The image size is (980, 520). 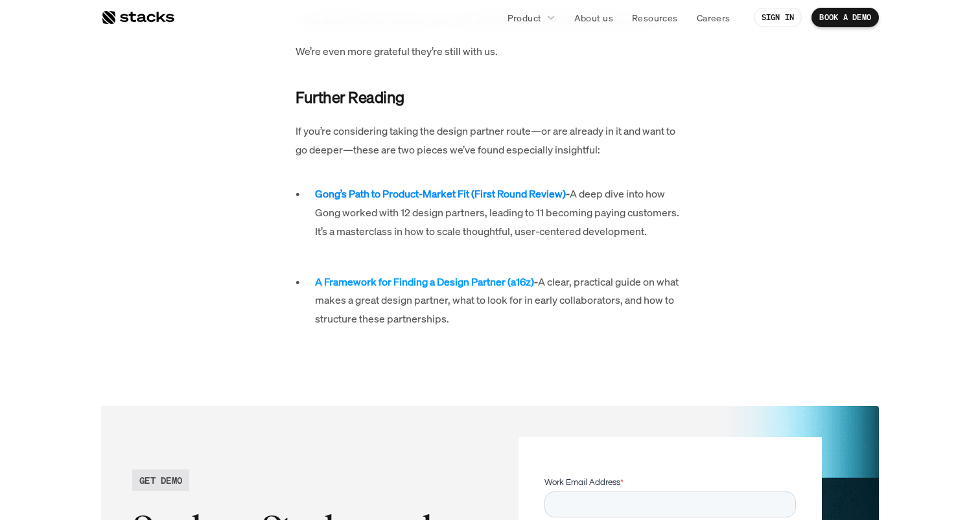 What do you see at coordinates (594, 18) in the screenshot?
I see `a: About us` at bounding box center [594, 18].